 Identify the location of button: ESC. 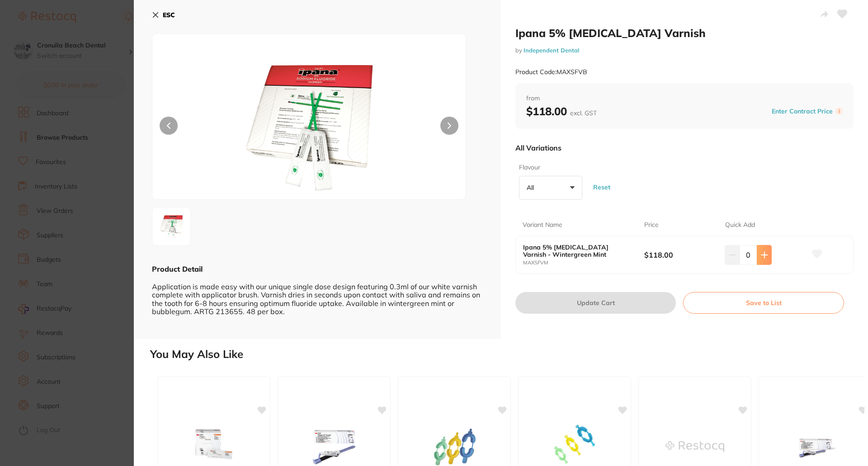
(163, 15).